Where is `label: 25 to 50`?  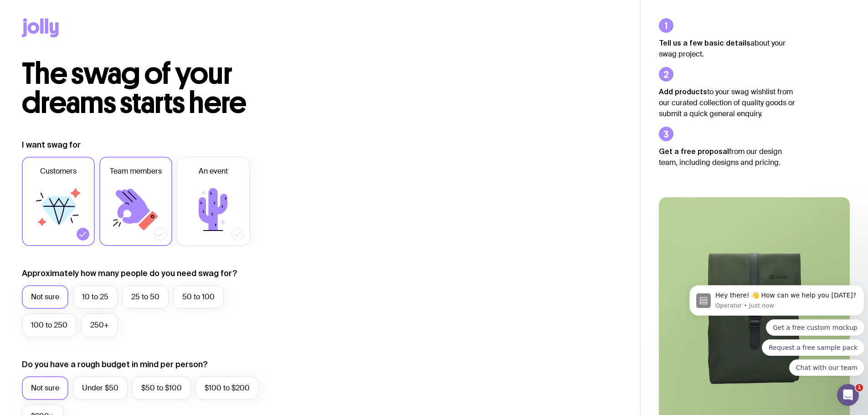 label: 25 to 50 is located at coordinates (146, 297).